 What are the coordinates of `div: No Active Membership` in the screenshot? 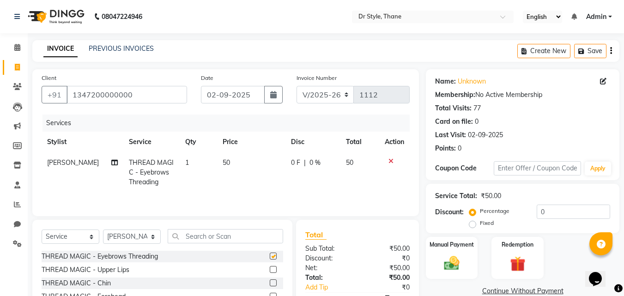 It's located at (522, 95).